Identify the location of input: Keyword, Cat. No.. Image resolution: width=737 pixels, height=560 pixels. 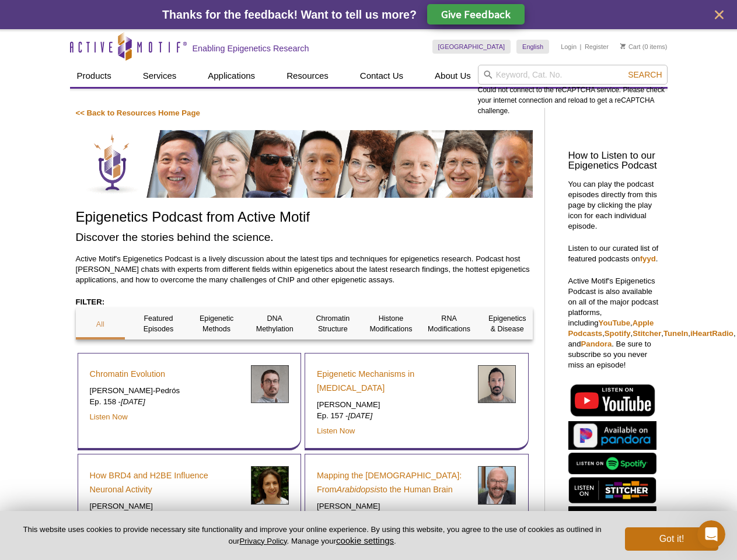
(572, 75).